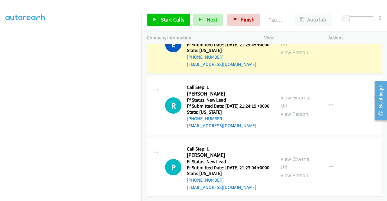 The image size is (387, 201). Describe the element at coordinates (173, 167) in the screenshot. I see `h1: P` at that location.